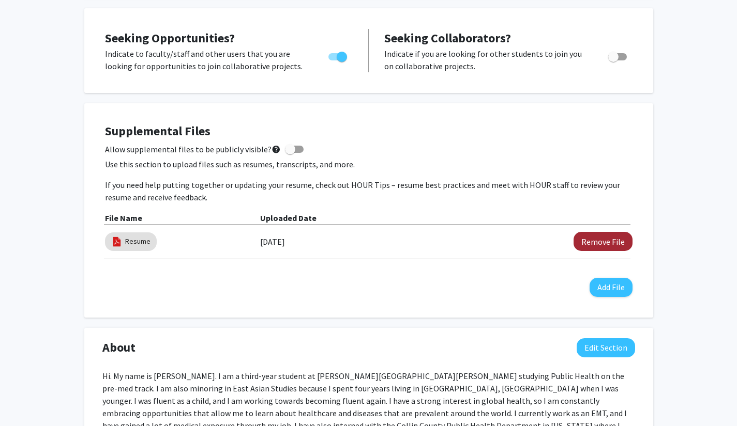 The height and width of the screenshot is (426, 737). Describe the element at coordinates (605, 348) in the screenshot. I see `button: Edit About` at that location.